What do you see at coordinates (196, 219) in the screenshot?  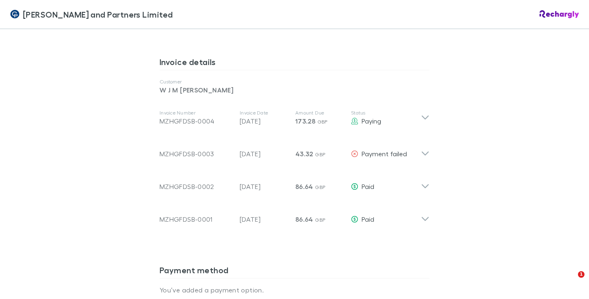 I see `div: MZHGFDSB-0001` at bounding box center [196, 219].